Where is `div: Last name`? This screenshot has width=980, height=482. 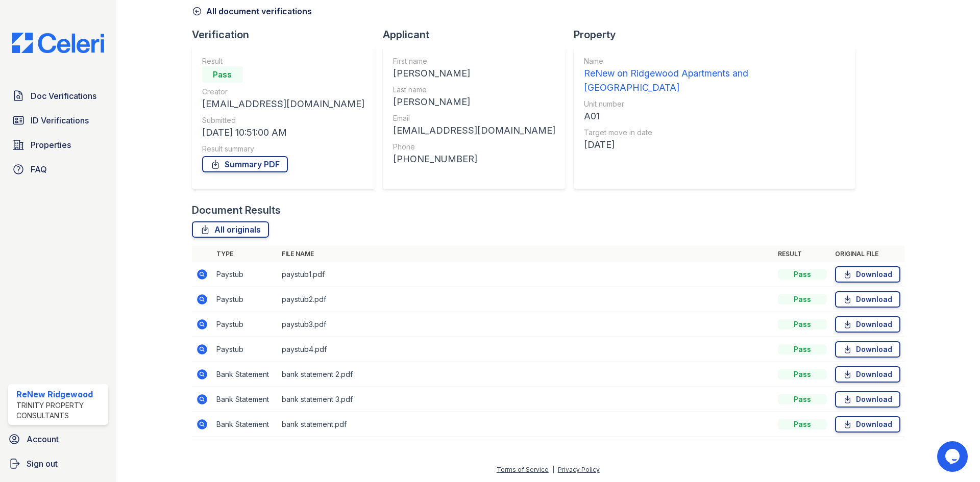
div: Last name is located at coordinates (474, 90).